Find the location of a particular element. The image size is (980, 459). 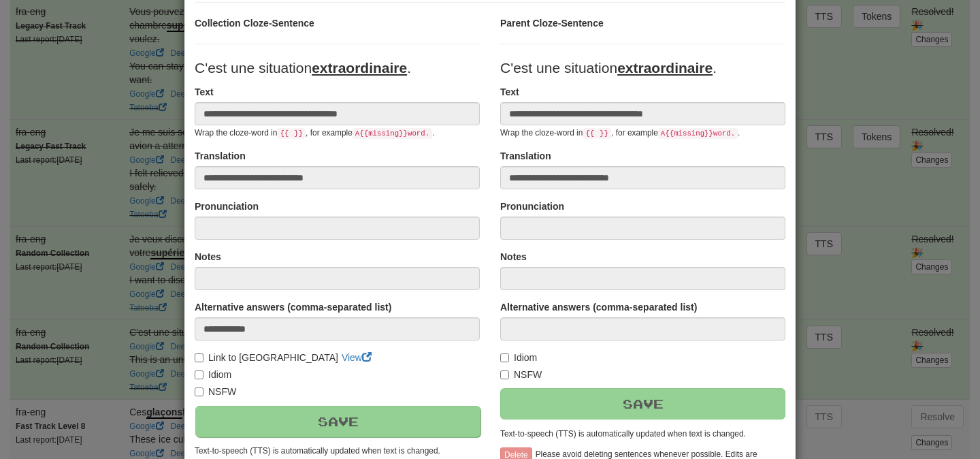

strong: Parent Cloze-Sentence is located at coordinates (552, 23).